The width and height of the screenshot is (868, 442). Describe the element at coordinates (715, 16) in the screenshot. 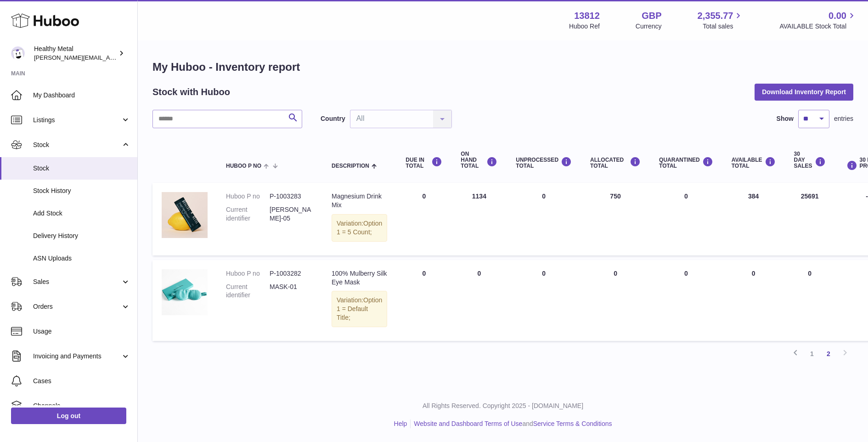

I see `span: 2,355.77` at that location.